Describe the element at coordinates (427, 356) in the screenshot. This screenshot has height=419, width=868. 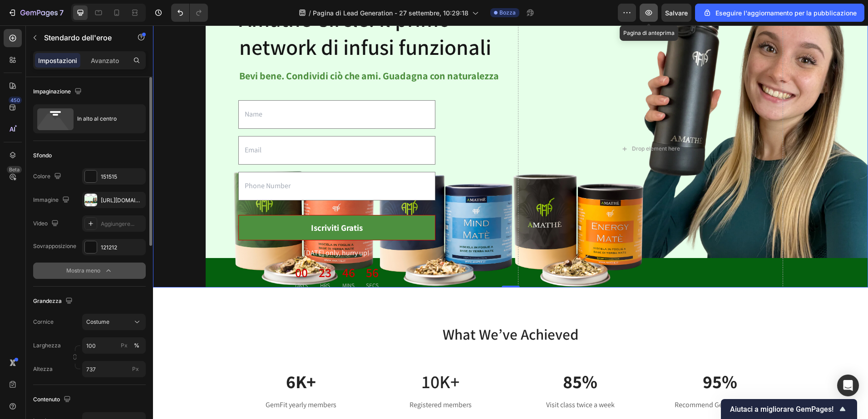
I see `p: 85%` at that location.